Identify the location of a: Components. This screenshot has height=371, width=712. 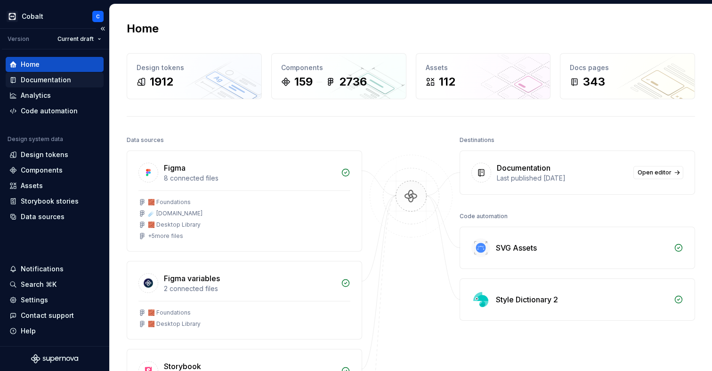
(55, 170).